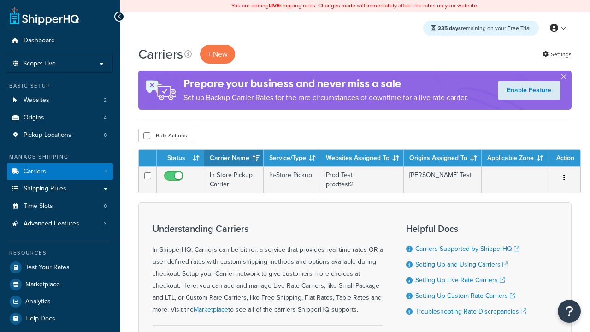 Image resolution: width=590 pixels, height=332 pixels. Describe the element at coordinates (515, 158) in the screenshot. I see `th: Applicable Zone: activate to sort column ascending` at that location.